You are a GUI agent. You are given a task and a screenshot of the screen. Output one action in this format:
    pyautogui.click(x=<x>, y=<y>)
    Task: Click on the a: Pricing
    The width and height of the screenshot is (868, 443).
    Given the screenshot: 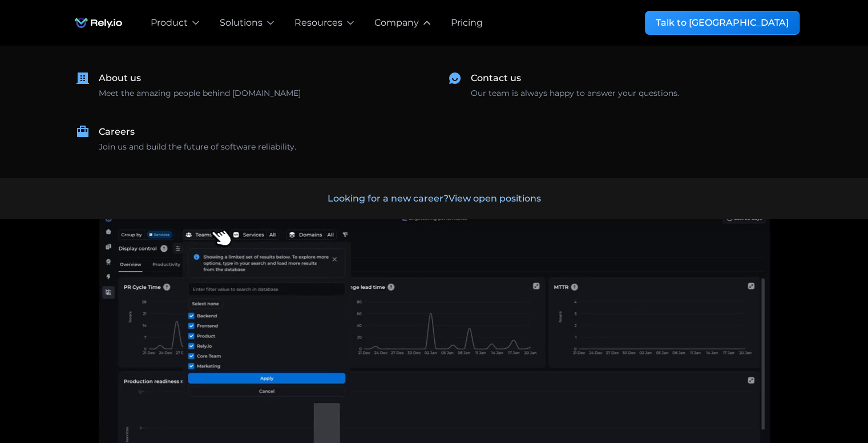 What is the action you would take?
    pyautogui.click(x=467, y=23)
    